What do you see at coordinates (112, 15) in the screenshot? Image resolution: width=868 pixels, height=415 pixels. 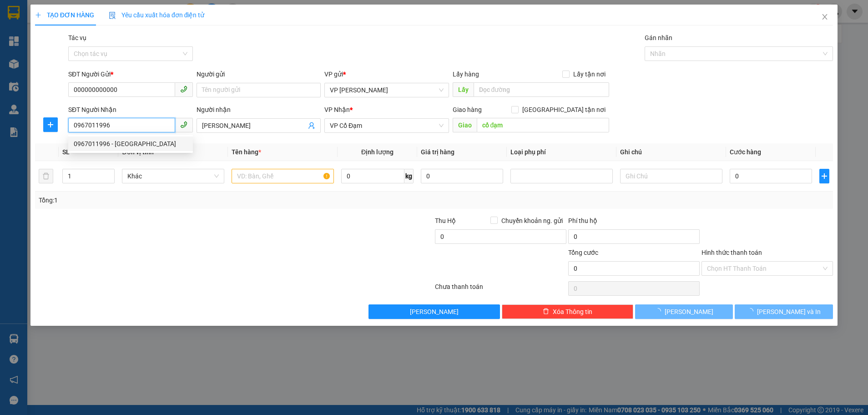 I see `img: icon` at bounding box center [112, 15].